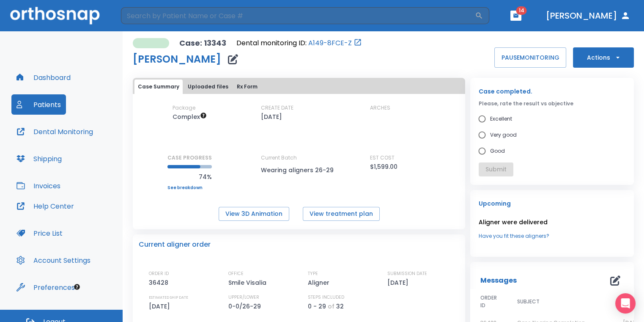 The image size is (644, 322). I want to click on a: Dashboard, so click(43, 78).